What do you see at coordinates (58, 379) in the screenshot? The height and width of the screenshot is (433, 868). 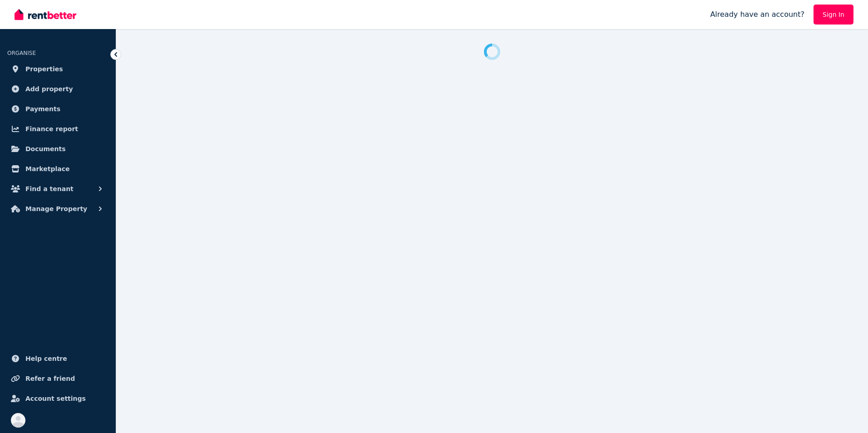 I see `a: Refer a friend` at bounding box center [58, 379].